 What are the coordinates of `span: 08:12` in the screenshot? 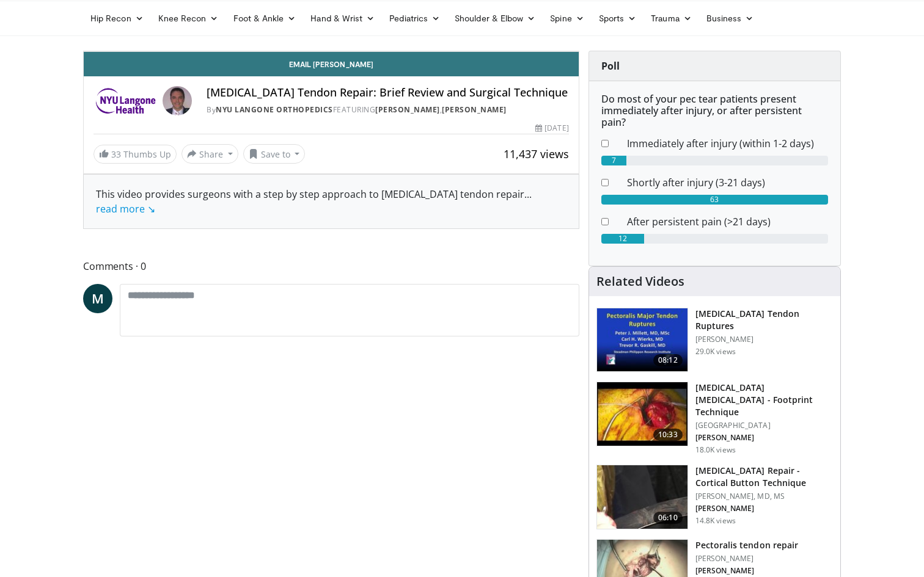 It's located at (668, 360).